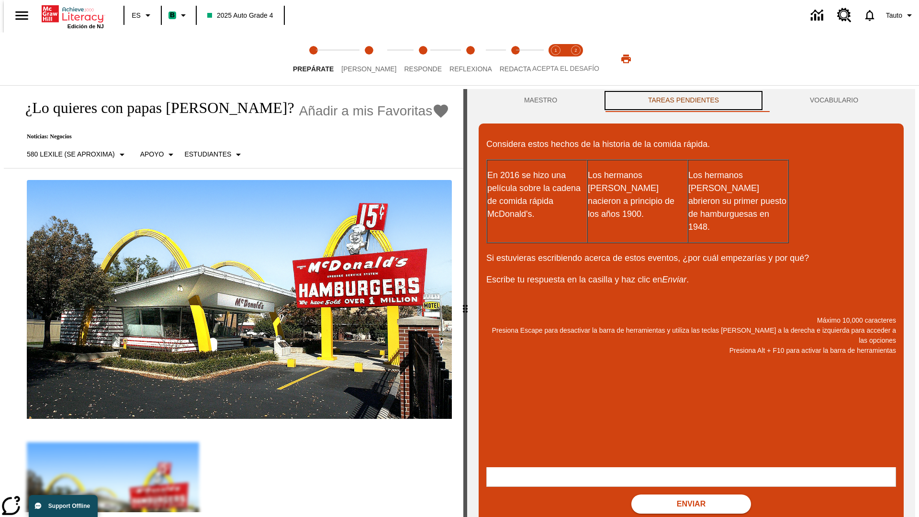 The image size is (919, 517). What do you see at coordinates (691, 320) in the screenshot?
I see `p: Máximo 10,000 caracteres` at bounding box center [691, 320].